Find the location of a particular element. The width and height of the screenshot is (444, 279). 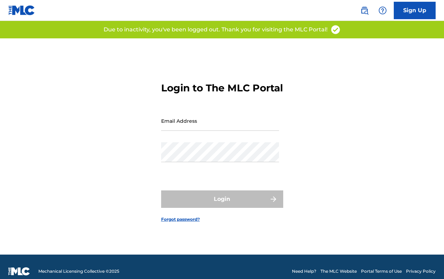

a: Privacy Policy is located at coordinates (421, 271).